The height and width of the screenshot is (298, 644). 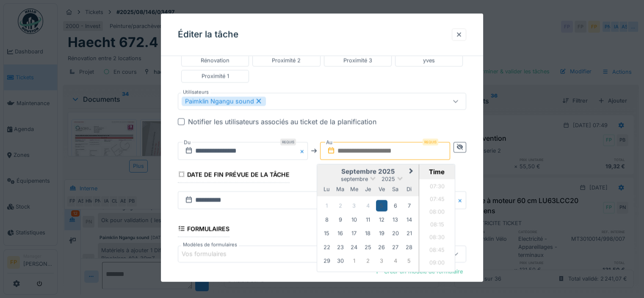 I want to click on div: Choose lundi 15 septembre 2025, so click(x=326, y=233).